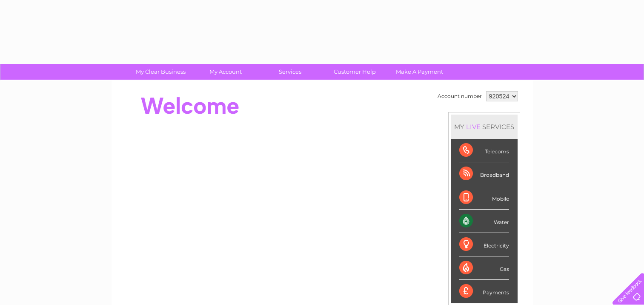  I want to click on a: My Clear Business, so click(160, 71).